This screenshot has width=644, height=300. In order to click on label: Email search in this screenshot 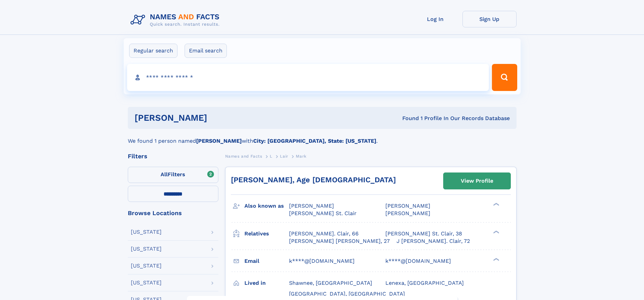, I will do `click(205, 51)`.